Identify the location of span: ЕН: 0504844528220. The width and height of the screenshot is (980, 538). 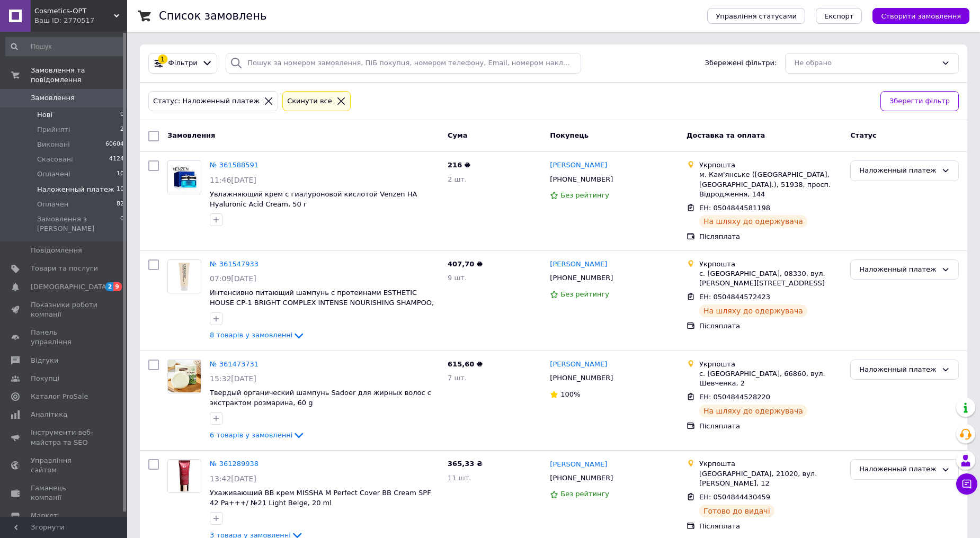
(735, 397).